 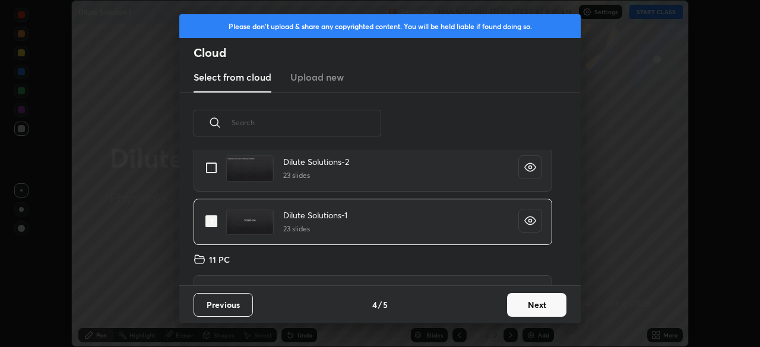 What do you see at coordinates (385, 304) in the screenshot?
I see `h4: 5` at bounding box center [385, 304].